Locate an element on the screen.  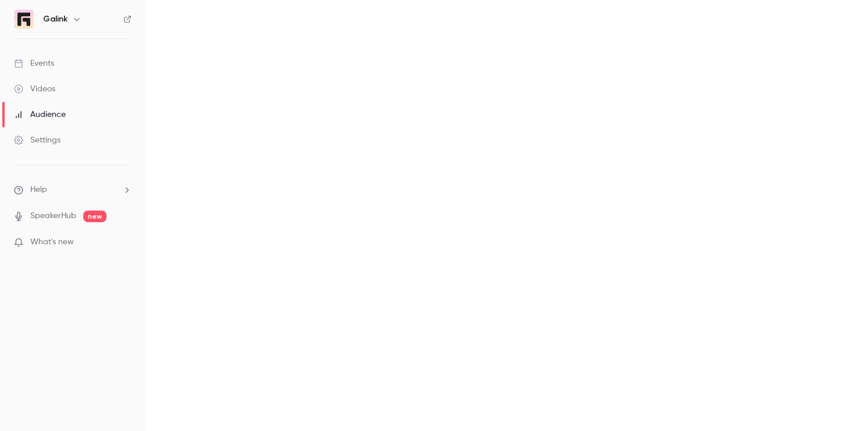
img: Galink is located at coordinates (24, 20).